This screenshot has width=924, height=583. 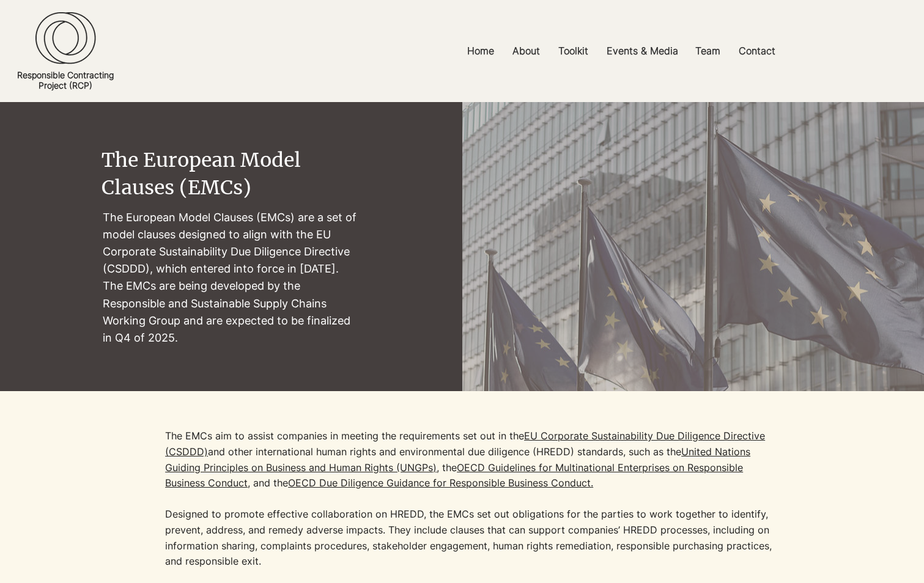 What do you see at coordinates (573, 51) in the screenshot?
I see `a: Toolkit` at bounding box center [573, 51].